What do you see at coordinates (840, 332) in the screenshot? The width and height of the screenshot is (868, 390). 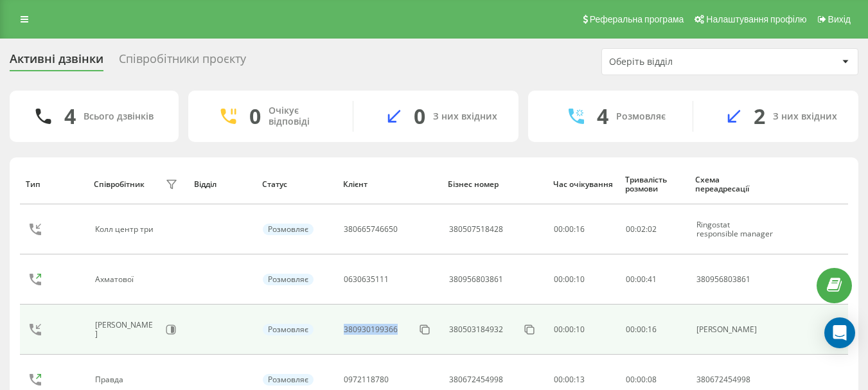 I see `div: Open Intercom Messenger` at bounding box center [840, 332].